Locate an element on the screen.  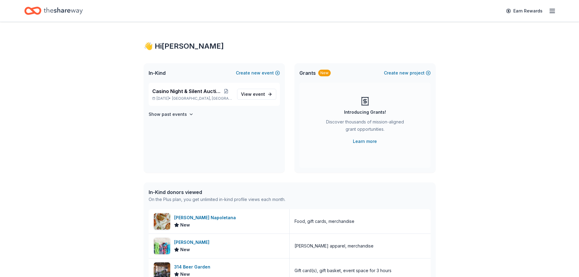
div: Gift card(s), gift basket, event space for 3 hours is located at coordinates (343, 270).